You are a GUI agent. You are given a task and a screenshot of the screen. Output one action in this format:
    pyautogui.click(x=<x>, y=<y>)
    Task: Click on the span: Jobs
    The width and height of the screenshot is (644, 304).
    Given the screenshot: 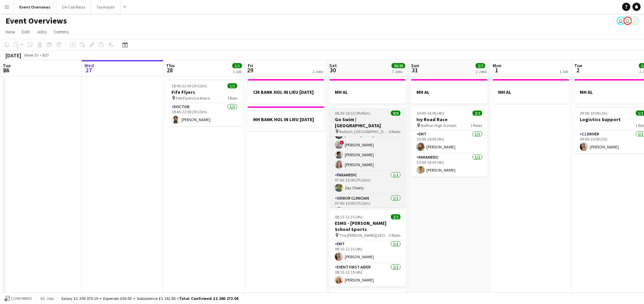 What is the action you would take?
    pyautogui.click(x=42, y=32)
    